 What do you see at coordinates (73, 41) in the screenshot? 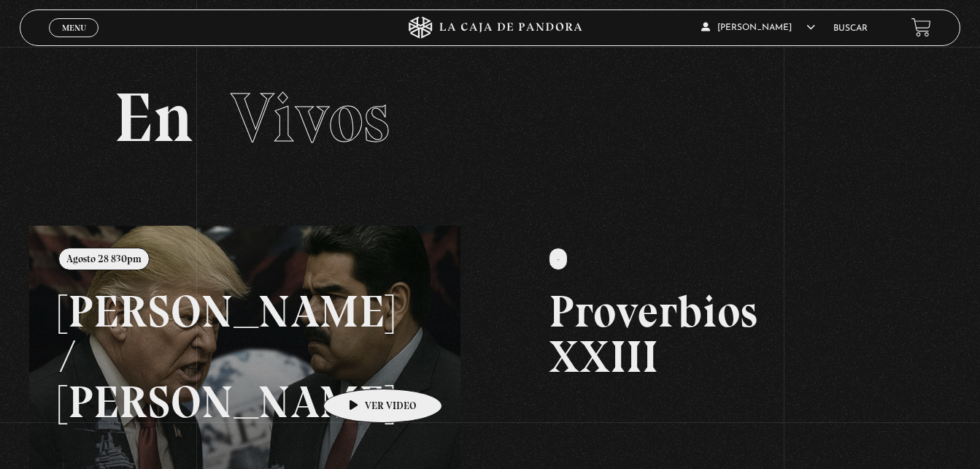
I see `span: Cerrar` at bounding box center [73, 41].